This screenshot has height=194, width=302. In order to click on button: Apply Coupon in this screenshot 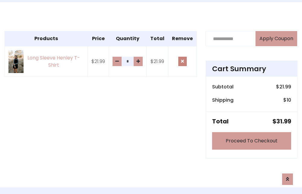, I will do `click(276, 39)`.